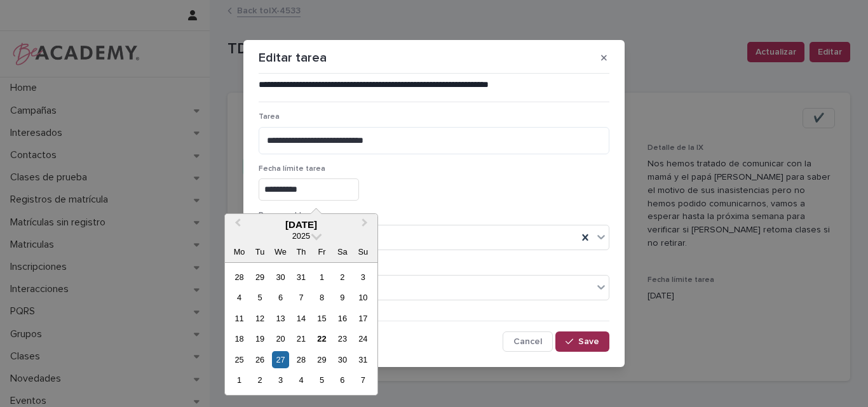 The width and height of the screenshot is (868, 407). What do you see at coordinates (239, 297) in the screenshot?
I see `div: Choose Monday, 4 August 2025` at bounding box center [239, 297].